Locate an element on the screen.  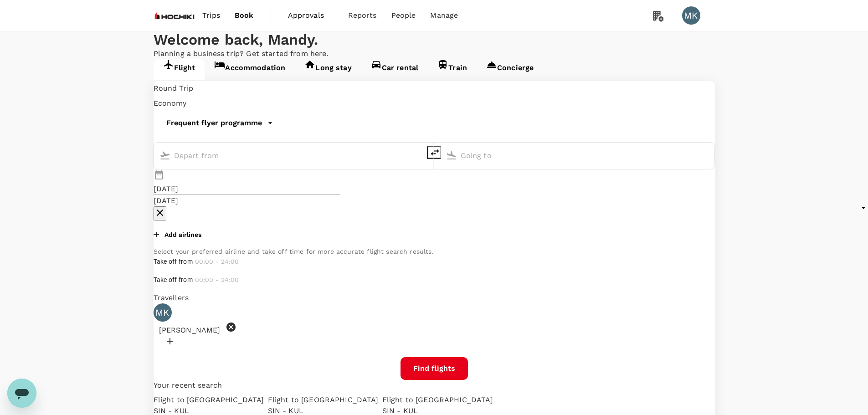
img: Hochiki Asia Pacific Pte Ltd is located at coordinates (175, 16).